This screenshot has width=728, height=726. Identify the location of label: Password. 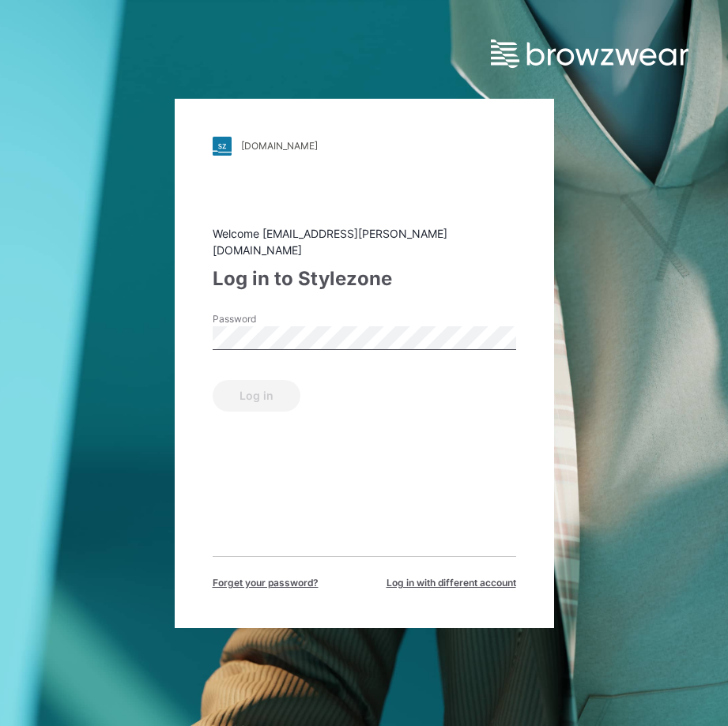
(268, 319).